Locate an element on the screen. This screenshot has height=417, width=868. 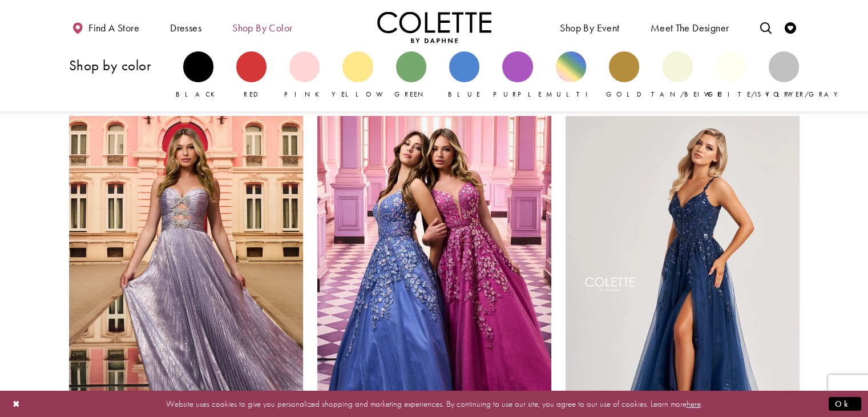
a: Tan/Beige is located at coordinates (677, 76).